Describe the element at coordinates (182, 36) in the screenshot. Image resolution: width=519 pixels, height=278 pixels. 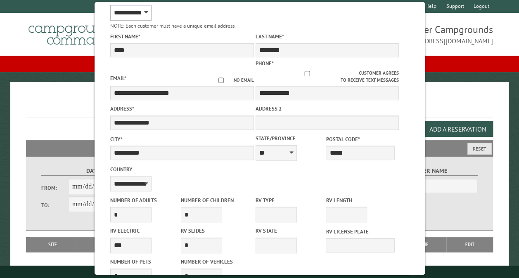
I see `label: First Name` at that location.